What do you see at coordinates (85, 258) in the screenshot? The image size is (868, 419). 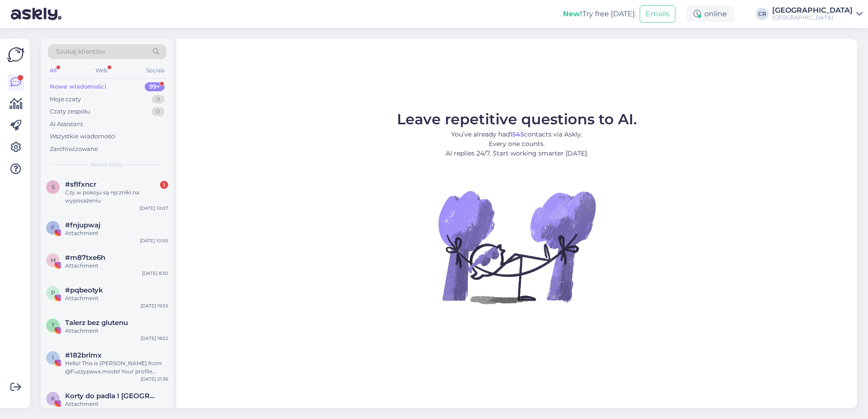 I see `span: #m87txe6h` at bounding box center [85, 258].